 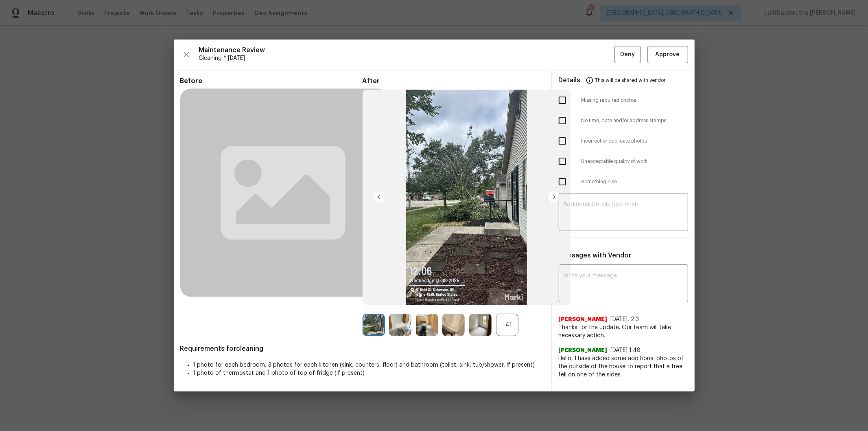 What do you see at coordinates (570, 81) in the screenshot?
I see `span: Details` at bounding box center [570, 81].